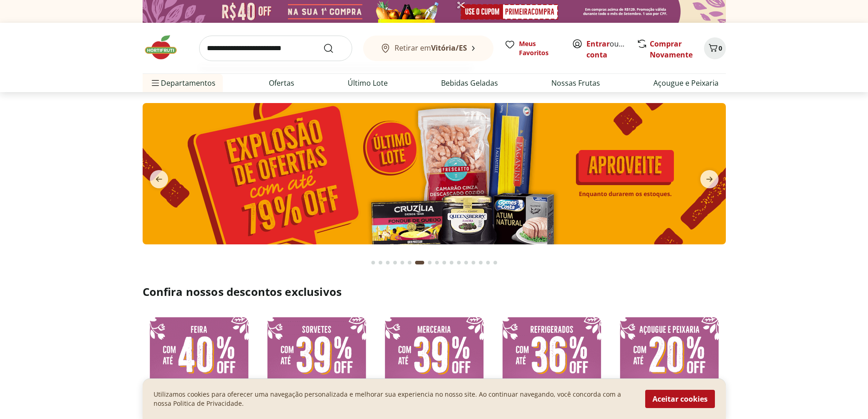  Describe the element at coordinates (598, 44) in the screenshot. I see `a: Entrar` at that location.